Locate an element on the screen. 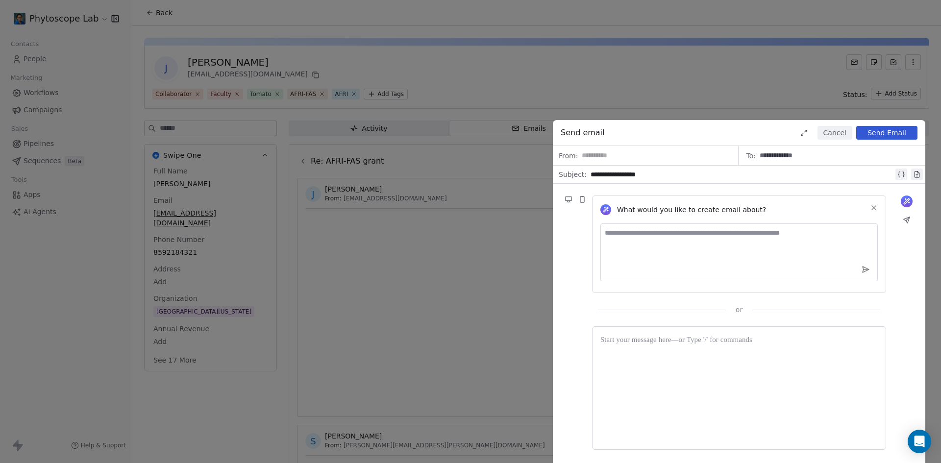  button: Cancel is located at coordinates (835, 133).